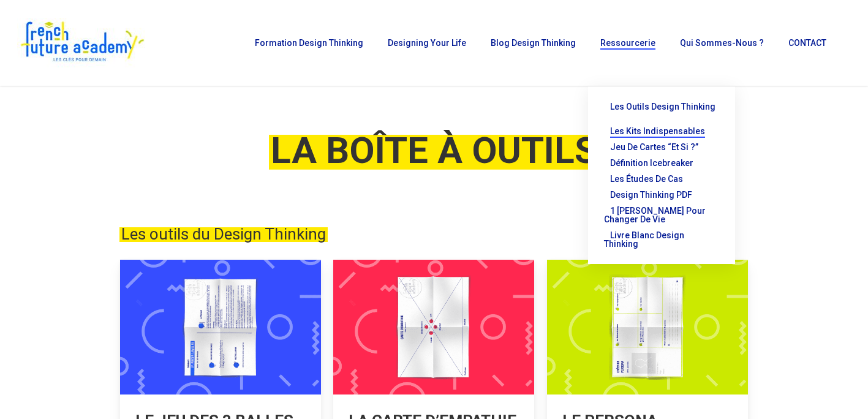  What do you see at coordinates (628, 43) in the screenshot?
I see `a: Ressourcerie` at bounding box center [628, 43].